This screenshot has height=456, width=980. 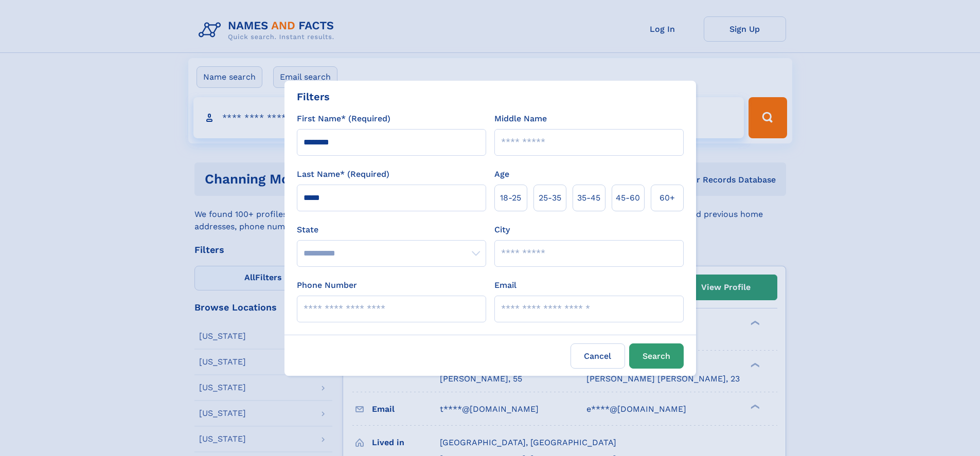 I want to click on label: First Name* (Required), so click(x=344, y=119).